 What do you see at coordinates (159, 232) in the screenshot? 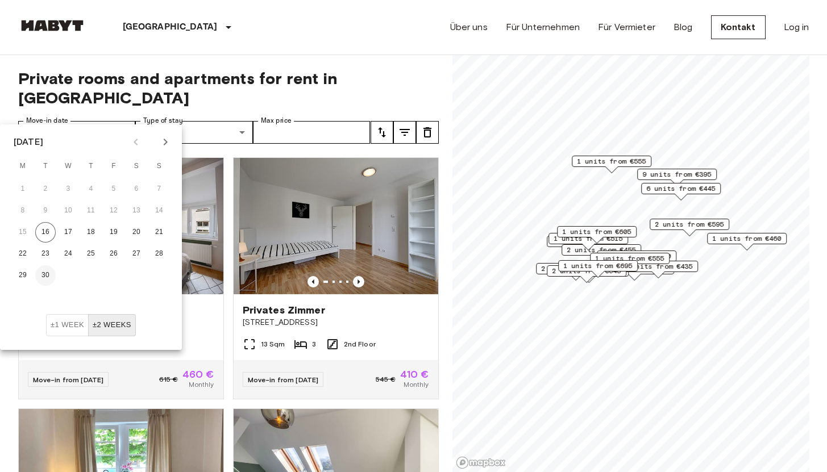
I see `button: 21` at bounding box center [159, 232].